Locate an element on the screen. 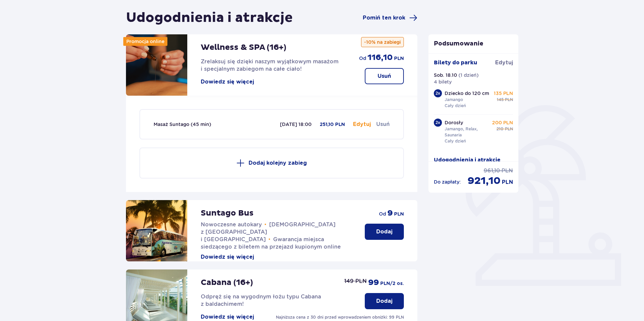 This screenshot has width=644, height=321. p: Suntago Bus is located at coordinates (227, 214).